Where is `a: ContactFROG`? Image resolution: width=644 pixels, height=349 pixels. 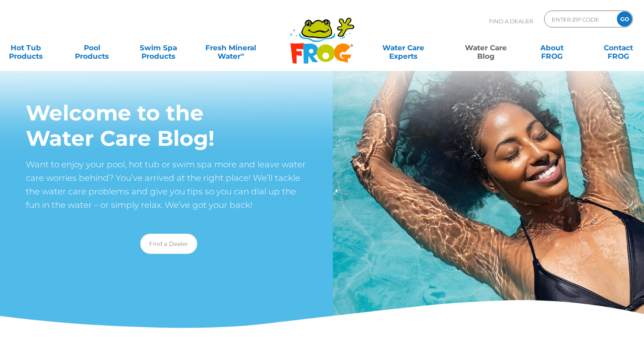 a: ContactFROG is located at coordinates (618, 48).